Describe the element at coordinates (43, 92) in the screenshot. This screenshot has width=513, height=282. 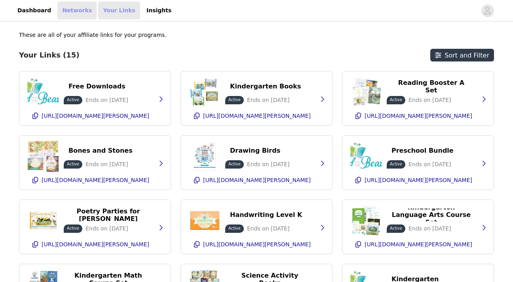
I see `img: Free Downloads Language Arts Level K` at that location.